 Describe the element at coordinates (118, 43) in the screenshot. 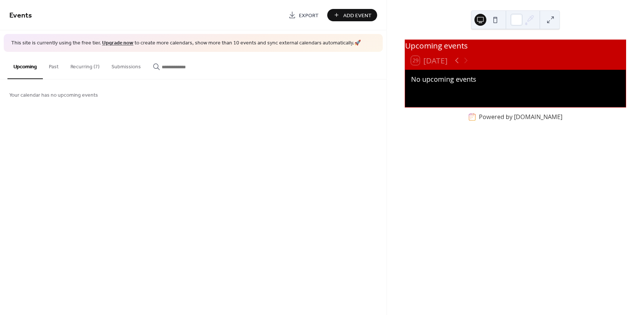

I see `a: Upgrade now` at that location.